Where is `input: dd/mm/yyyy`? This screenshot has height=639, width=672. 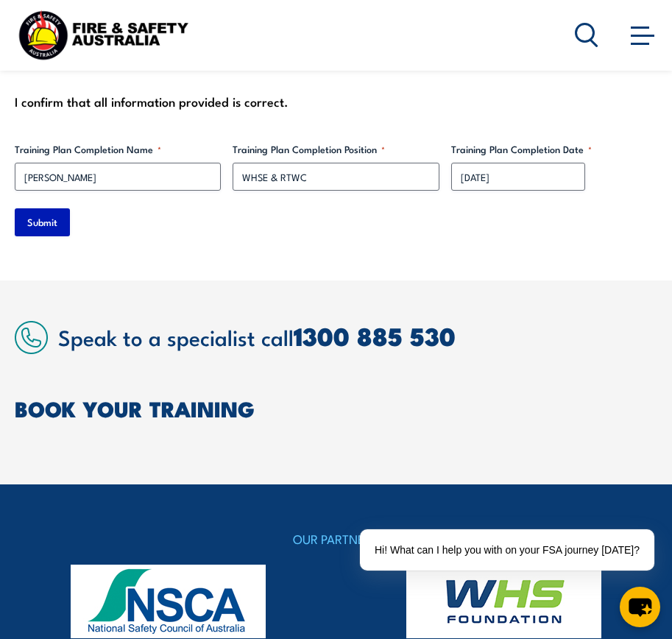 input: dd/mm/yyyy is located at coordinates (519, 177).